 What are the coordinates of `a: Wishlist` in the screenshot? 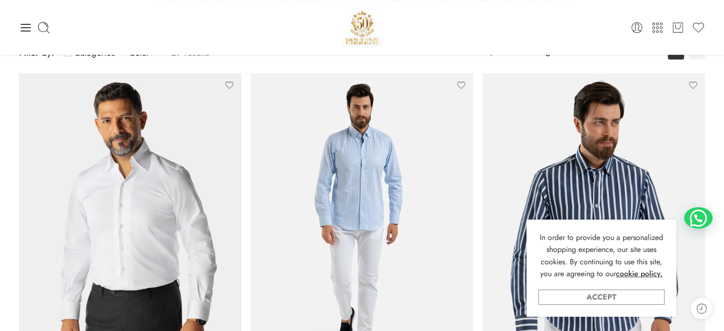 It's located at (698, 28).